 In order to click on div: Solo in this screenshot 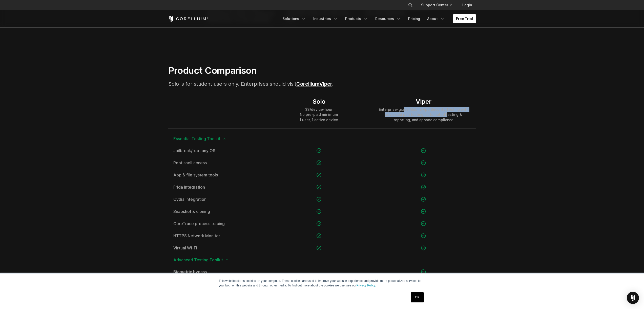, I will do `click(319, 102)`.